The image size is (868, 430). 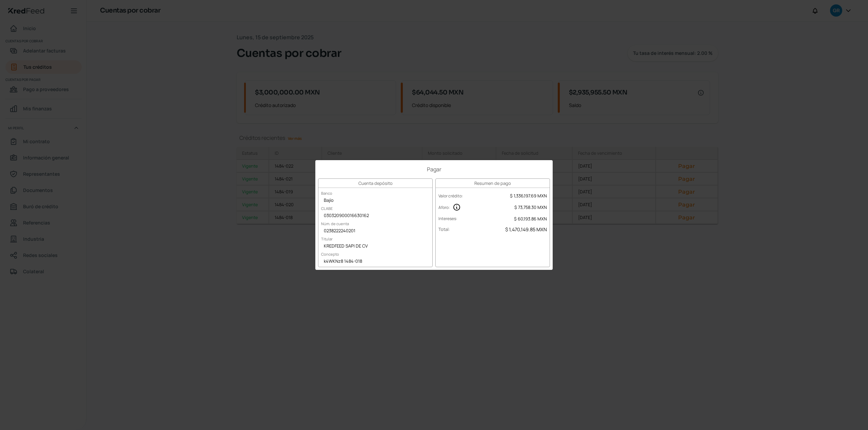 What do you see at coordinates (327, 193) in the screenshot?
I see `label: Banco` at bounding box center [327, 193].